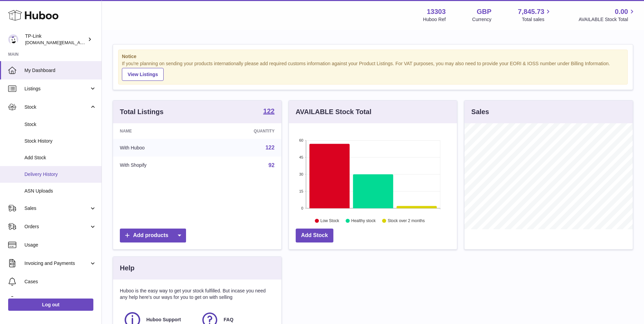 This screenshot has height=324, width=644. I want to click on span: Stock History, so click(60, 141).